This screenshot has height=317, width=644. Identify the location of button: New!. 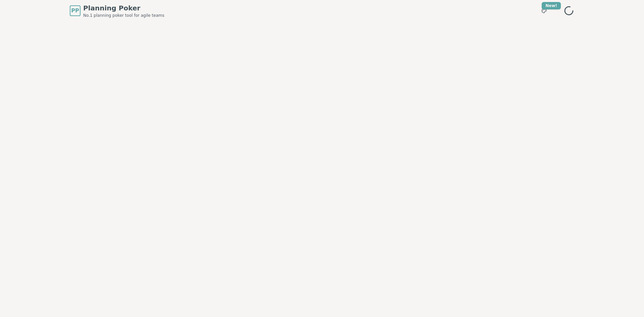
(544, 11).